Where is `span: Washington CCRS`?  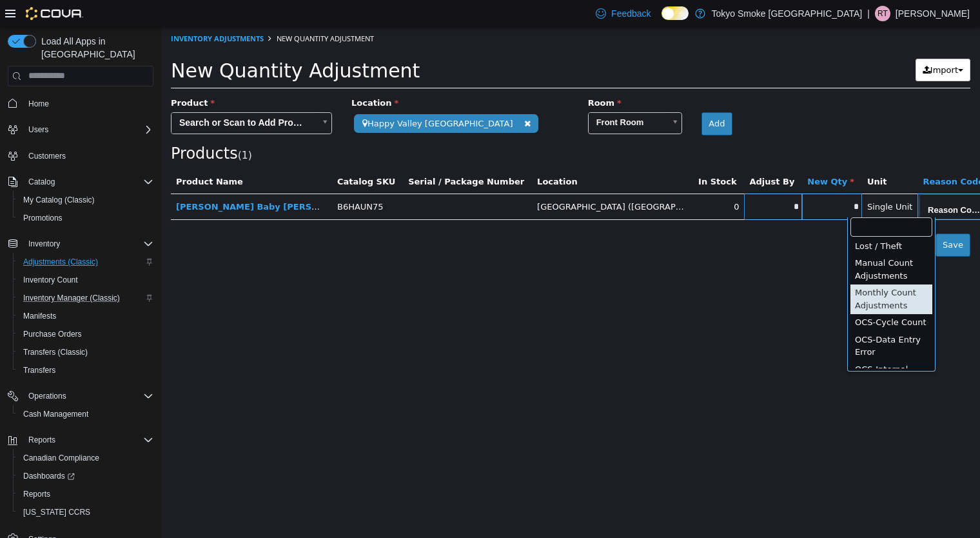 span: Washington CCRS is located at coordinates (86, 512).